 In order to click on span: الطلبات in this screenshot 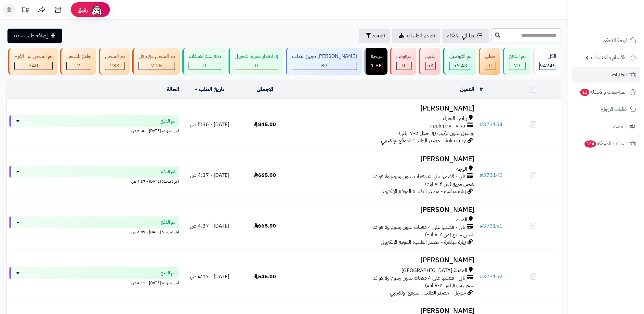, I will do `click(619, 75)`.